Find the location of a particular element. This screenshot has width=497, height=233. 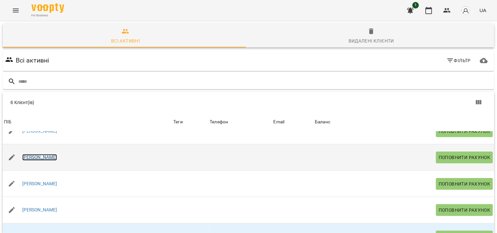

span: Email is located at coordinates (293, 122).